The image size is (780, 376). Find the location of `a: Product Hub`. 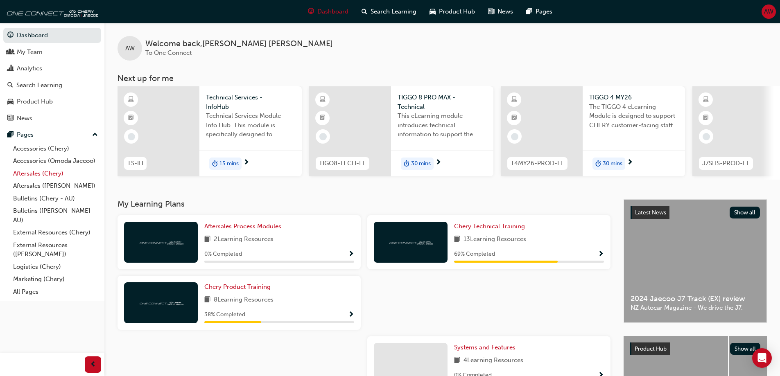

a: Product Hub is located at coordinates (52, 102).